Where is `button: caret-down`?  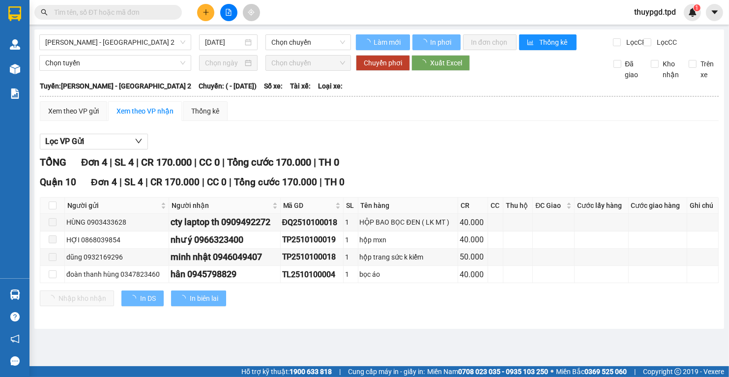
button: caret-down is located at coordinates (714, 12).